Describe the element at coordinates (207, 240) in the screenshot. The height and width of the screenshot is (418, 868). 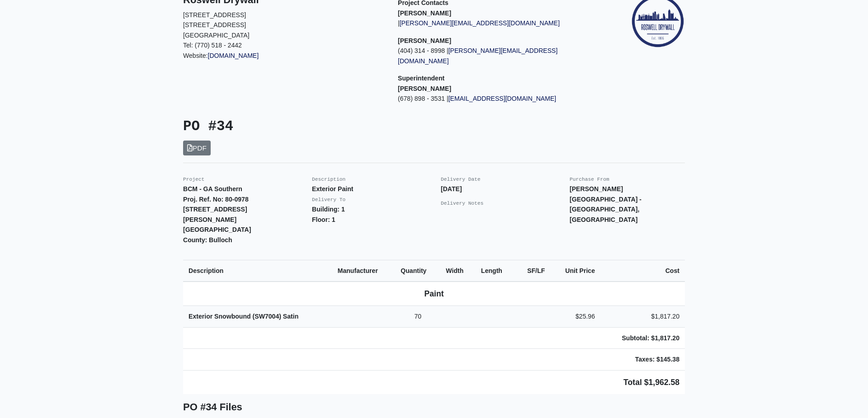
I see `strong: County: Bulloch` at that location.